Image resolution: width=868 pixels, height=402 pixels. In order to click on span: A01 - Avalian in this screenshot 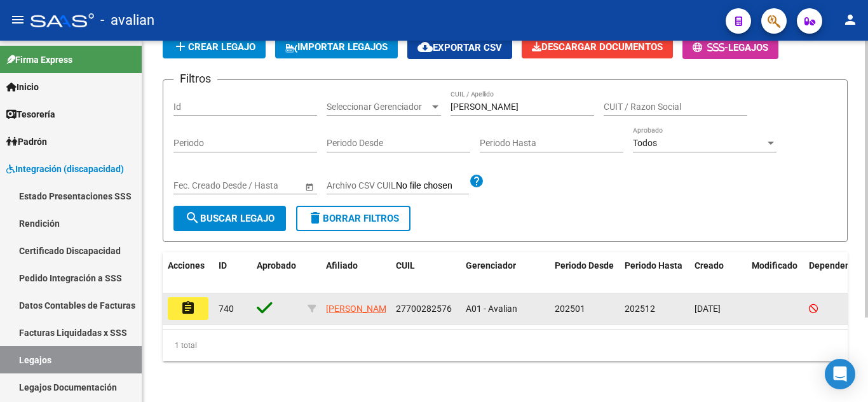, I will do `click(492, 308)`.